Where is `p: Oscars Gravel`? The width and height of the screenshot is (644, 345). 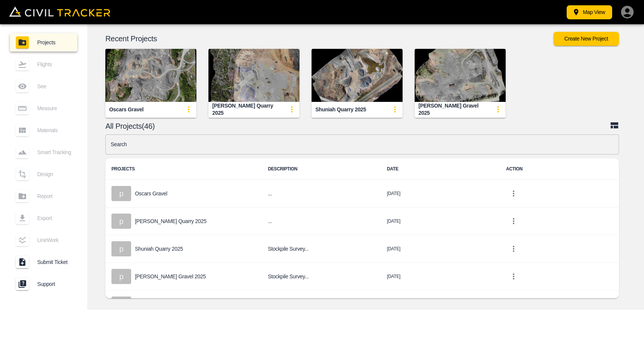 p: Oscars Gravel is located at coordinates (151, 194).